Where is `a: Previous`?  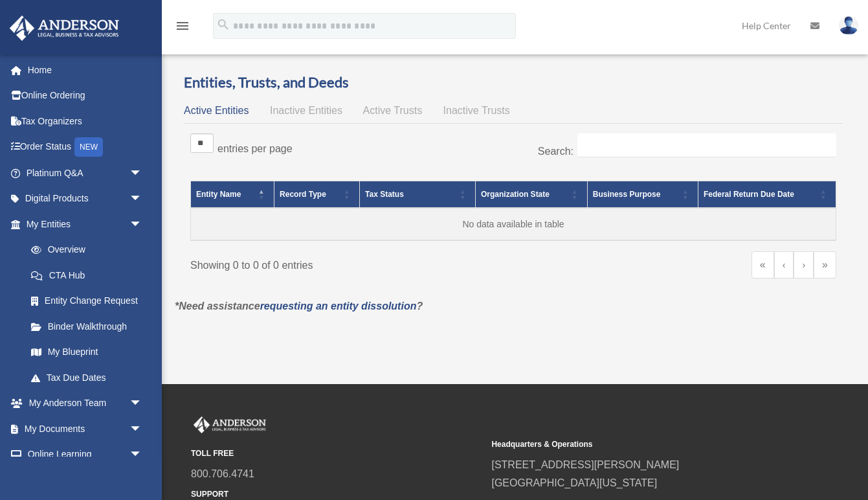 a: Previous is located at coordinates (784, 265).